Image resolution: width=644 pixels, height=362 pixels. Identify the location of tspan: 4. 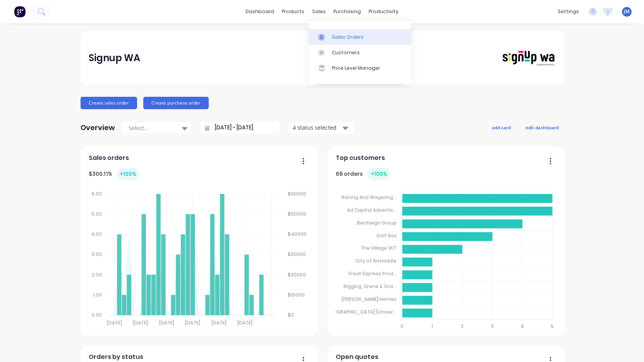
(522, 326).